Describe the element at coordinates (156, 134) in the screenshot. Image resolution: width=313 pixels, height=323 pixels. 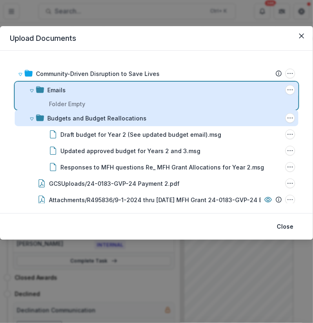
I see `div: Draft budget for Year 2 (See updated budget email).msgDraft budget for Year 2 (See updated budget...` at that location.